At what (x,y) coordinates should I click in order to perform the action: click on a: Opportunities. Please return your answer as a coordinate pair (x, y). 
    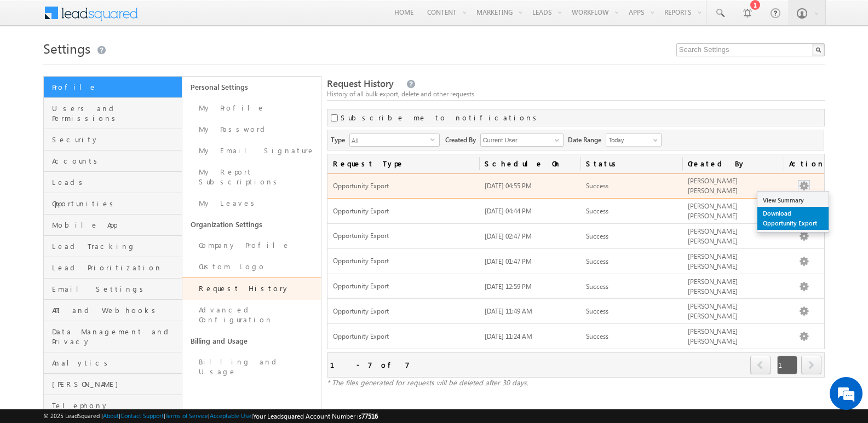
    Looking at the image, I should click on (113, 204).